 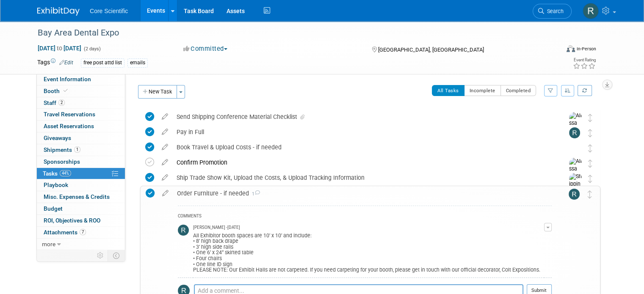 What do you see at coordinates (362, 117) in the screenshot?
I see `div: Send Shipping Conference Material Checklist` at bounding box center [362, 117].